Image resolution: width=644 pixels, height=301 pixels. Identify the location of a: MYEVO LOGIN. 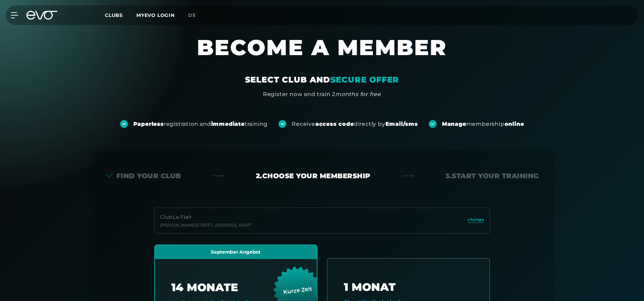
(155, 15).